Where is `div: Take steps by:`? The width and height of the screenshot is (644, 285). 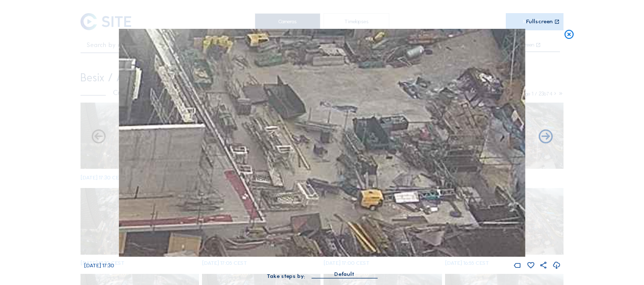
div: Take steps by: is located at coordinates (286, 277).